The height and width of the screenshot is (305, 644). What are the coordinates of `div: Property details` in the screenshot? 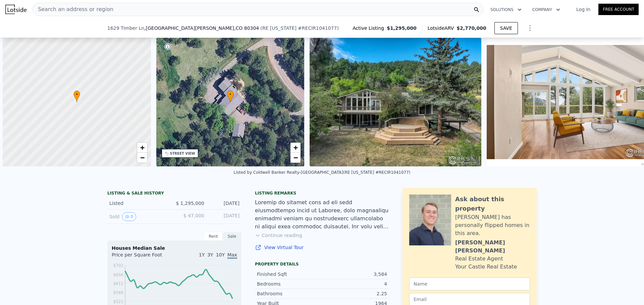 It's located at (322, 264).